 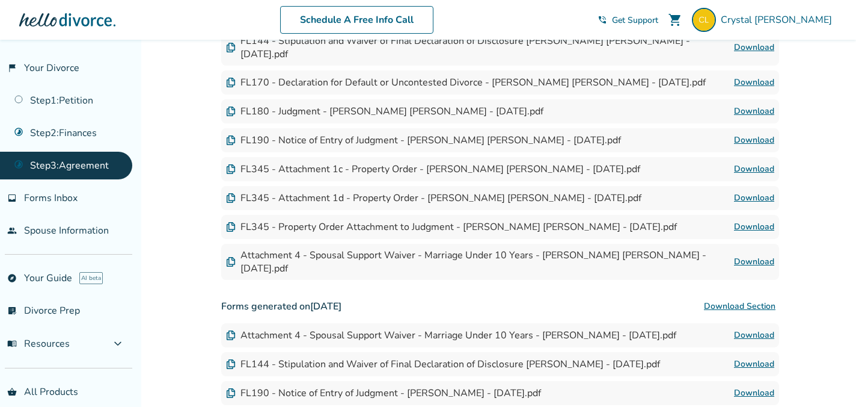 I want to click on span: AI beta, so click(x=91, y=278).